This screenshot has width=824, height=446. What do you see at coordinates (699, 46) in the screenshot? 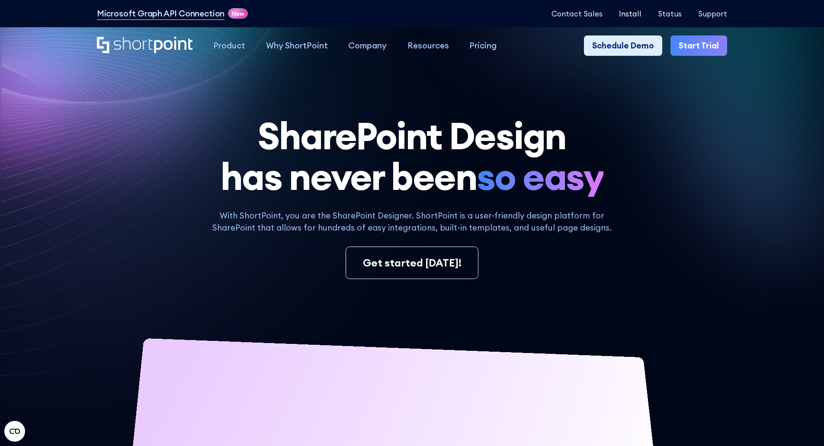
I see `a: Start Trial` at bounding box center [699, 46].